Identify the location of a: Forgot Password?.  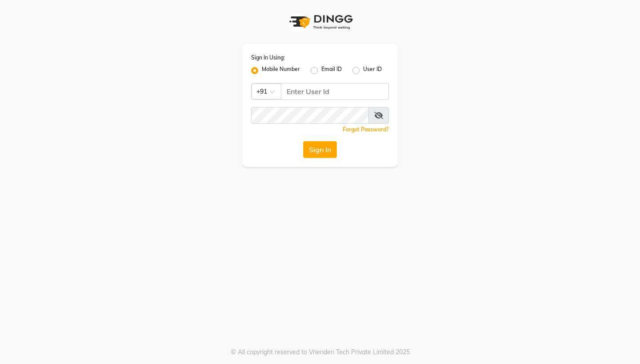
(366, 129).